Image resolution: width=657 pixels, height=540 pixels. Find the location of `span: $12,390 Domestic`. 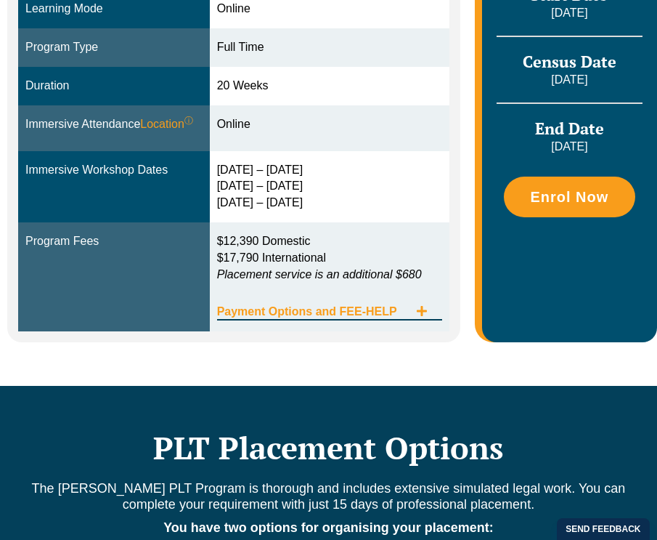

span: $12,390 Domestic is located at coordinates (264, 240).